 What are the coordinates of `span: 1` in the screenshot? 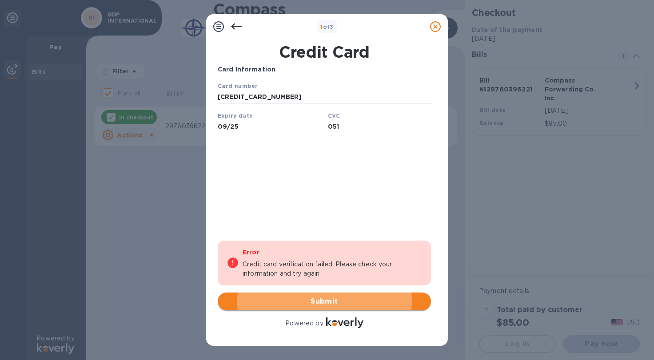 It's located at (321, 27).